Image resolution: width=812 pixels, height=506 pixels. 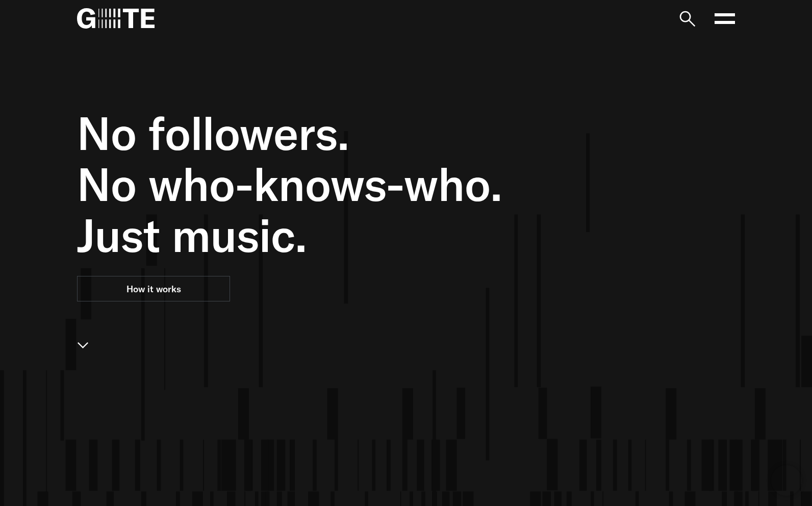 What do you see at coordinates (350, 184) in the screenshot?
I see `span: No who-knows-who.` at bounding box center [350, 184].